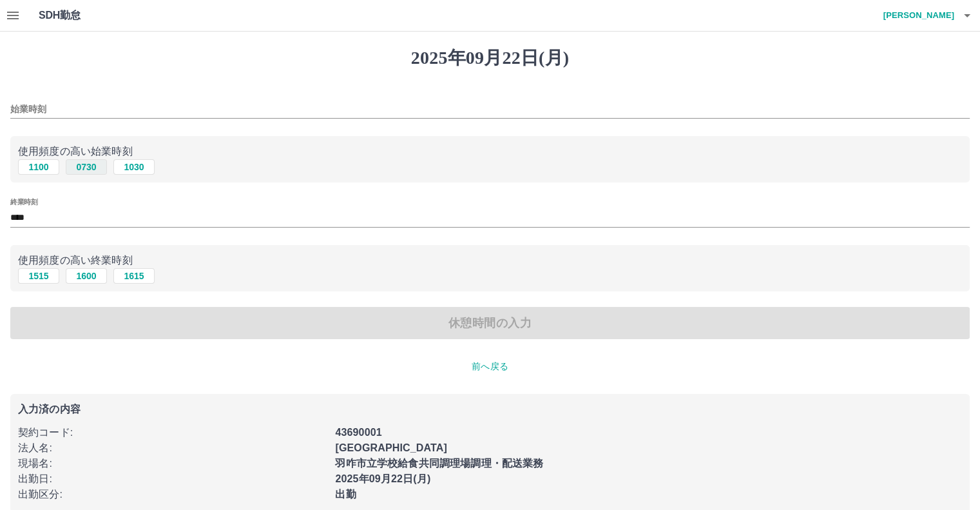 The image size is (980, 510). I want to click on p: 使用頻度の高い始業時刻, so click(490, 151).